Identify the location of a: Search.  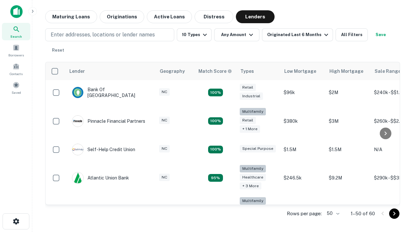
(16, 32).